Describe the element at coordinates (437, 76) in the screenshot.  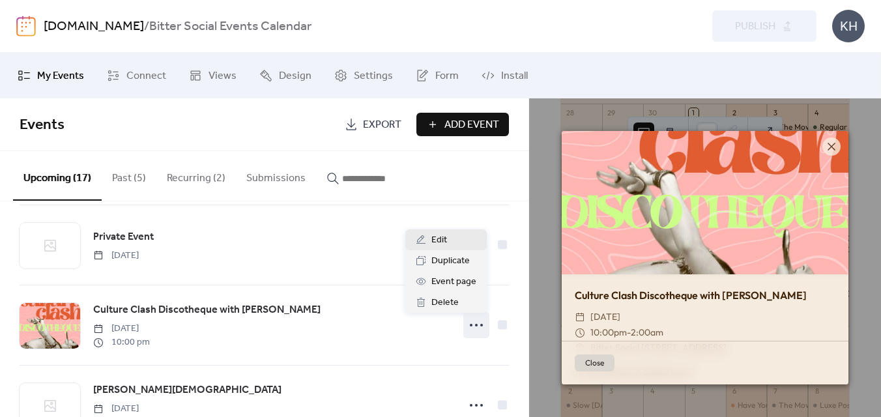
I see `a: Form` at that location.